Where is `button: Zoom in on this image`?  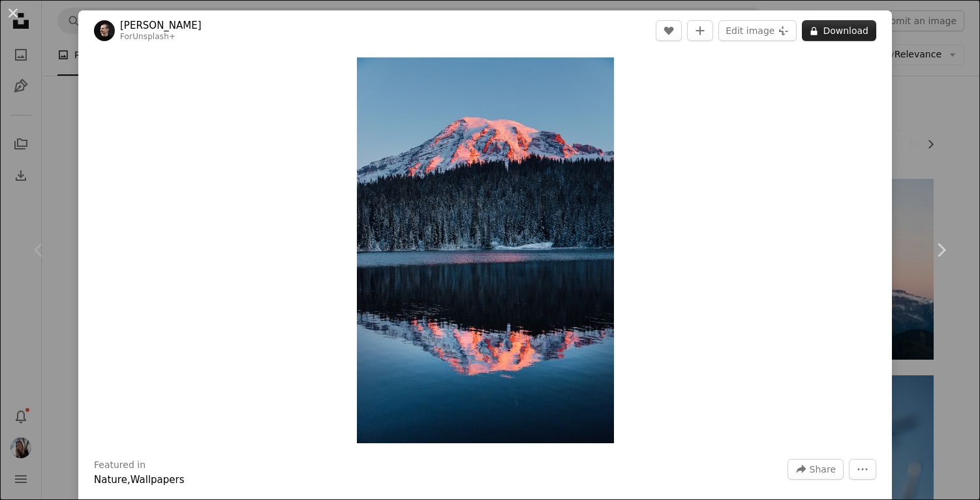
button: Zoom in on this image is located at coordinates (485, 250).